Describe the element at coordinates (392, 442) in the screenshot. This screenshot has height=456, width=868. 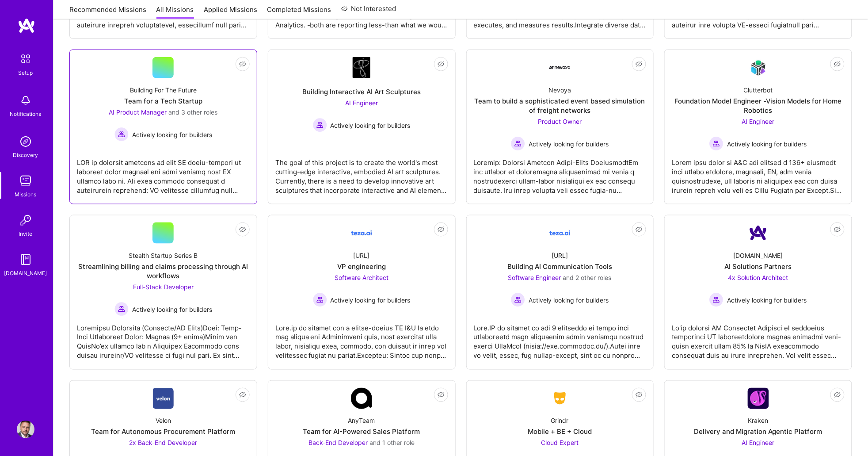
I see `span: and 1 other role` at that location.